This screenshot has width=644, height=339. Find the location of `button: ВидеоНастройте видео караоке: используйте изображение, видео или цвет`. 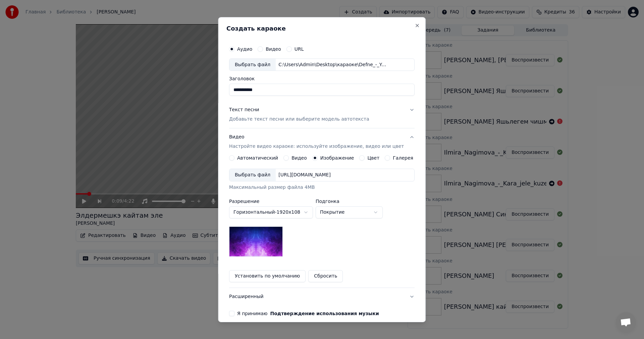

button: ВидеоНастройте видео караоке: используйте изображение, видео или цвет is located at coordinates (321, 142).